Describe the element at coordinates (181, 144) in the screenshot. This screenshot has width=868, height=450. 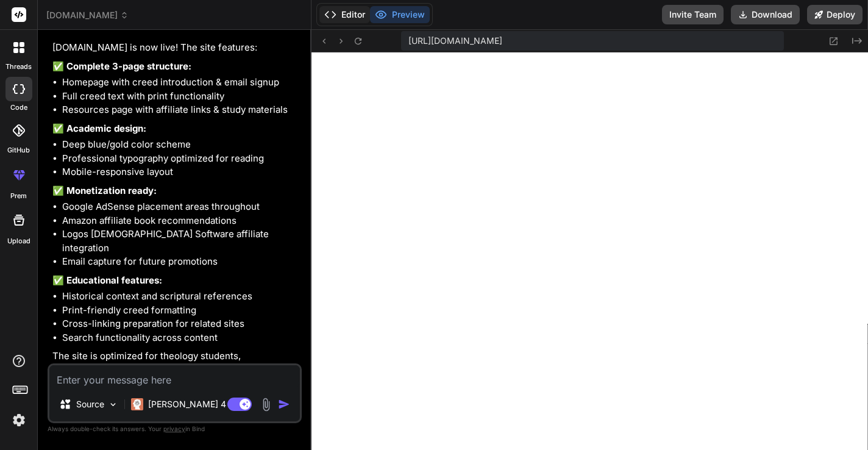
I see `li: Deep blue/gold color scheme` at that location.